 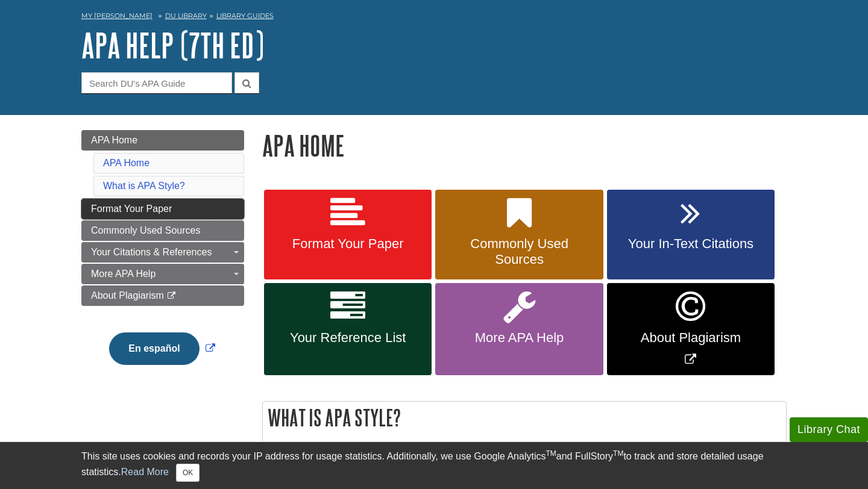 I want to click on a: What is APA Style?, so click(x=144, y=186).